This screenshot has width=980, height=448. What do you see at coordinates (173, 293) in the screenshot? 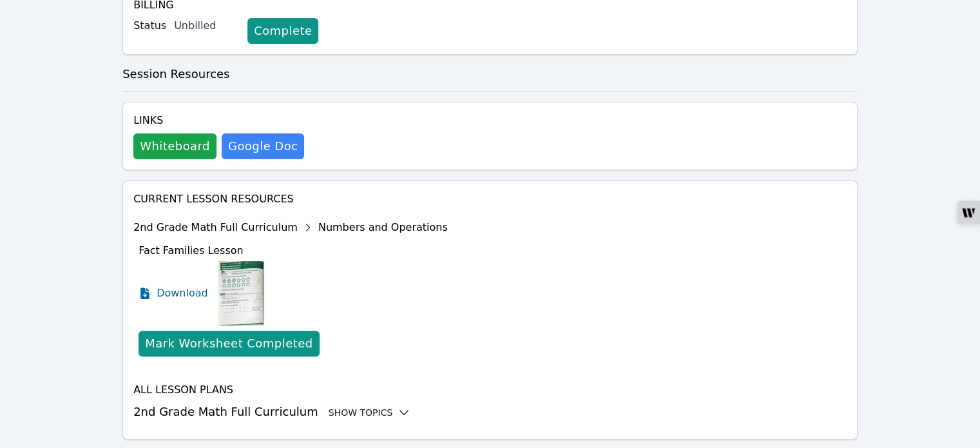
I see `a: Download` at bounding box center [173, 293].